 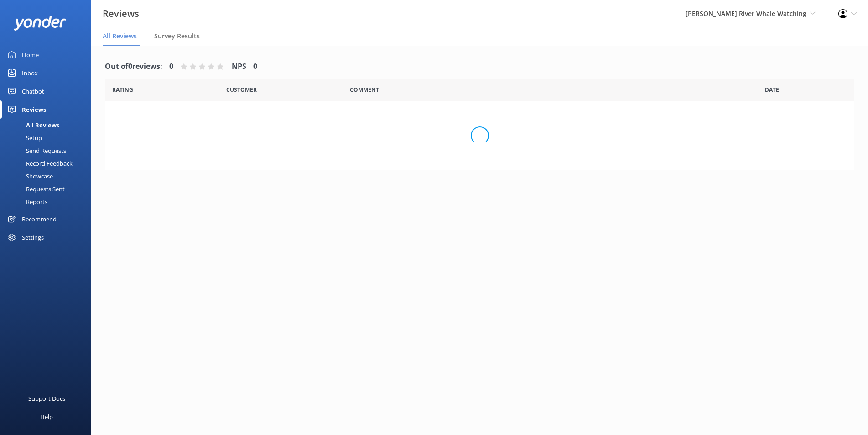 What do you see at coordinates (33, 237) in the screenshot?
I see `div: Settings` at bounding box center [33, 237].